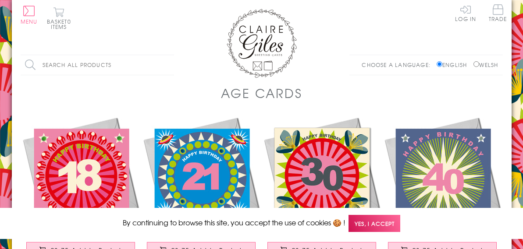  I want to click on p: Choose a language:, so click(398, 65).